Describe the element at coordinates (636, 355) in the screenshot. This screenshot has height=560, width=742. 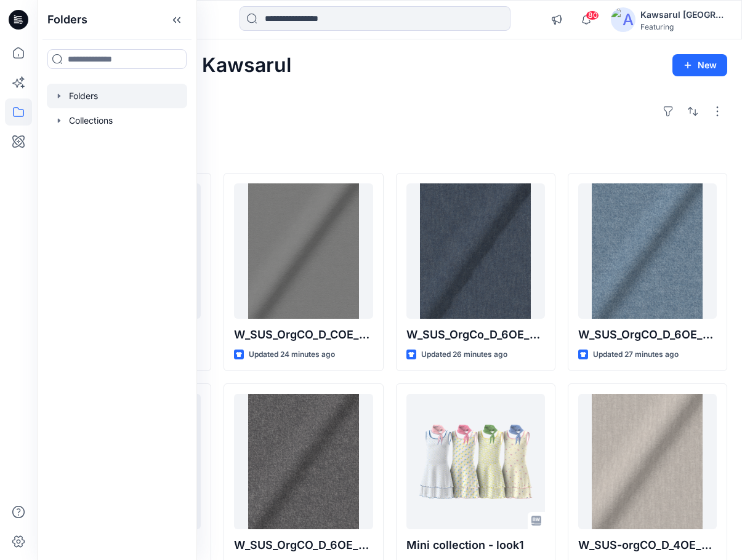
I see `p: Updated 27 minutes ago` at that location.